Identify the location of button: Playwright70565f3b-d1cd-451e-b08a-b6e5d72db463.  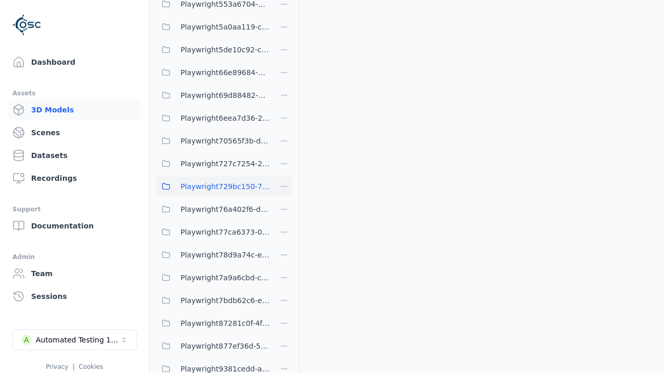
(213, 141).